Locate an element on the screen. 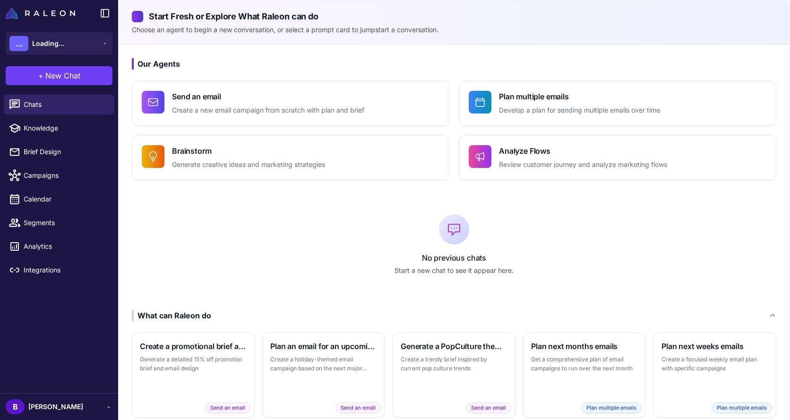 The image size is (790, 420). button: Send an emailCreate a new email campaign from scratch with plan and brief is located at coordinates (291, 103).